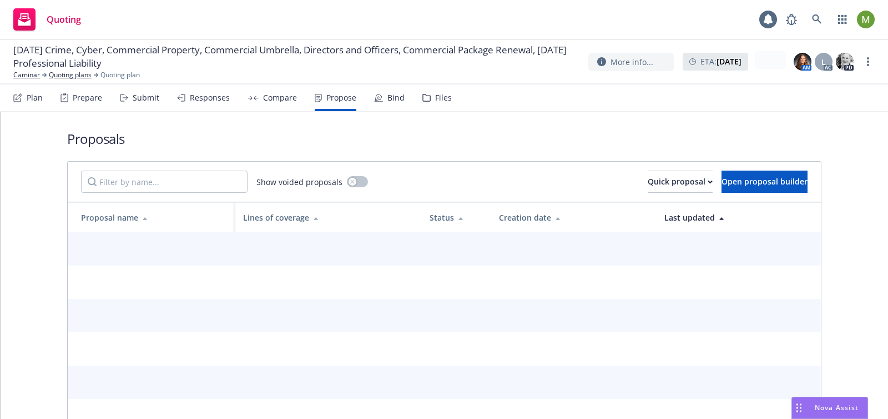  Describe the element at coordinates (843, 19) in the screenshot. I see `a: Switch app` at that location.